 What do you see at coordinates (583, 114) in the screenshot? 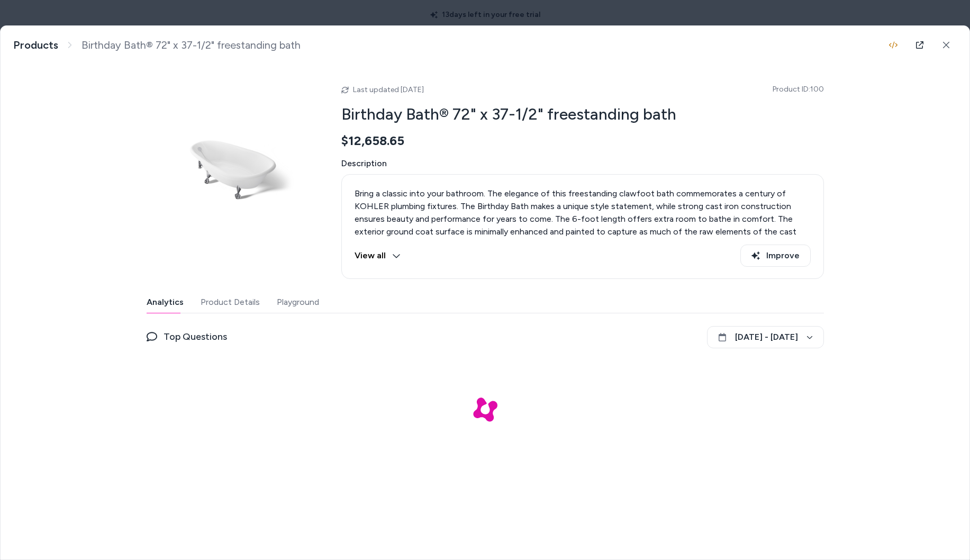
I see `h2: Birthday Bath® 72" x 37-1/2" freestanding bath` at bounding box center [583, 114].